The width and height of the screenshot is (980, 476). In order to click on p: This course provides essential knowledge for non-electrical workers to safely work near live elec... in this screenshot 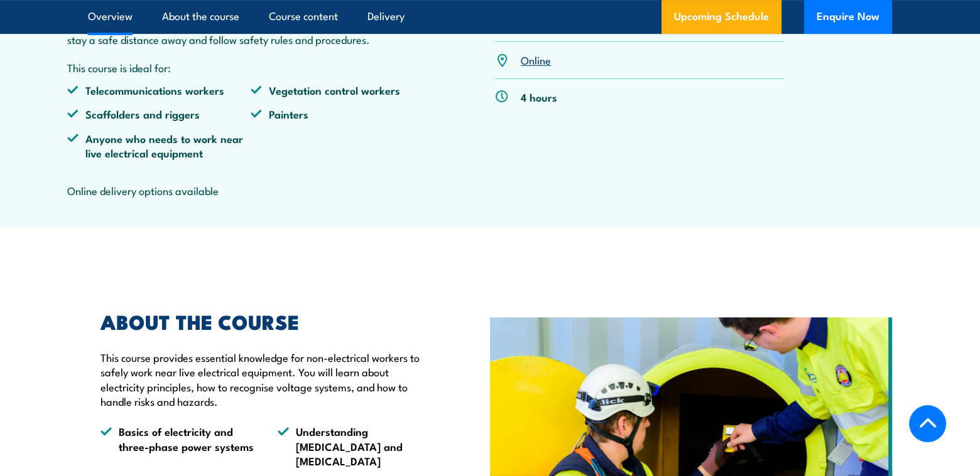, I will do `click(266, 380)`.